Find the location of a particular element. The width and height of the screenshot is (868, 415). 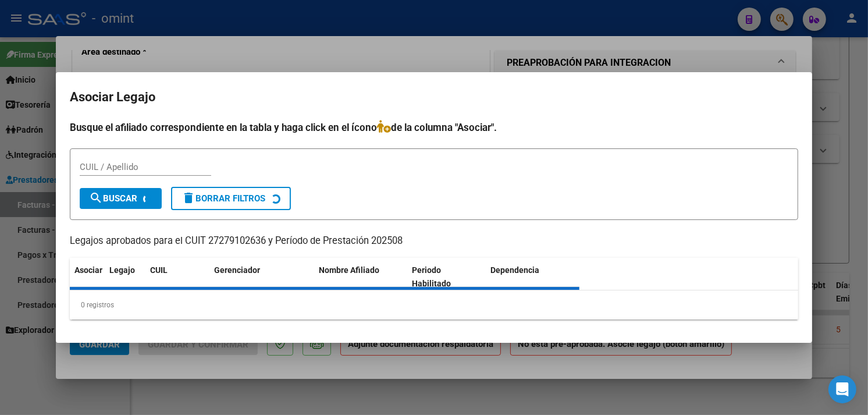

span: Borrar Filtros is located at coordinates (223, 199).